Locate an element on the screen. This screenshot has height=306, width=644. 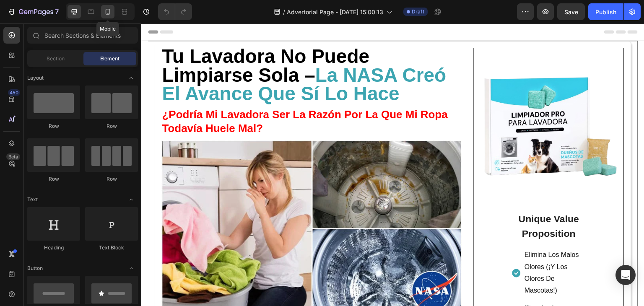
div: Undo/Redo is located at coordinates (175, 12).